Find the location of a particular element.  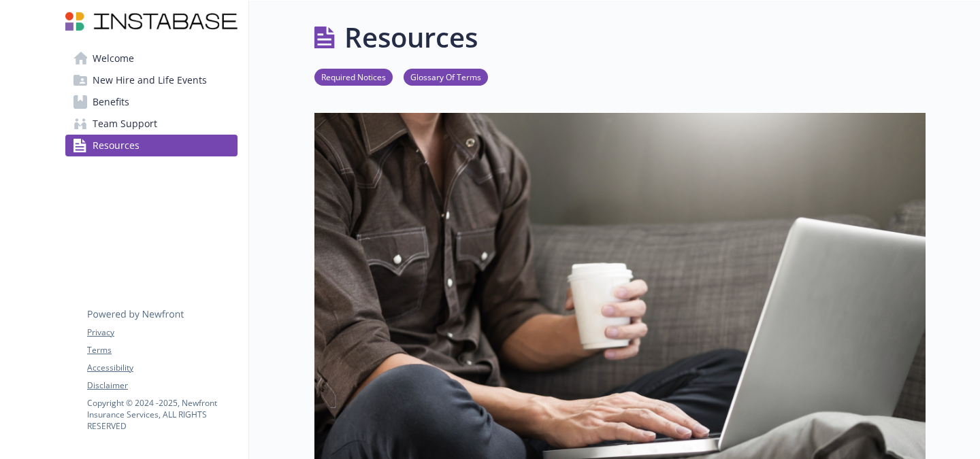

a: Resources is located at coordinates (151, 146).